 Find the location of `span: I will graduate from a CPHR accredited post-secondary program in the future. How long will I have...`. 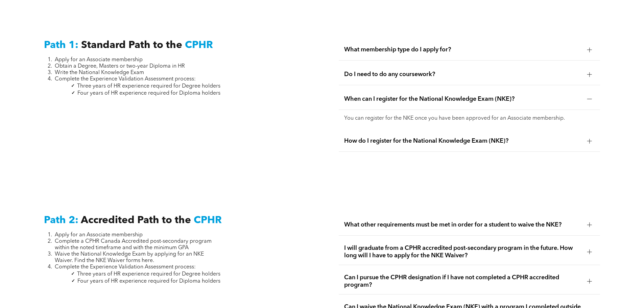

span: I will graduate from a CPHR accredited post-secondary program in the future. How long will I have... is located at coordinates (463, 252).